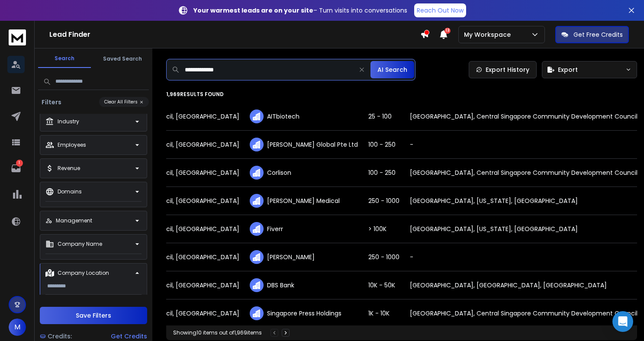 The image size is (644, 341). What do you see at coordinates (17, 327) in the screenshot?
I see `span: M` at bounding box center [17, 327].